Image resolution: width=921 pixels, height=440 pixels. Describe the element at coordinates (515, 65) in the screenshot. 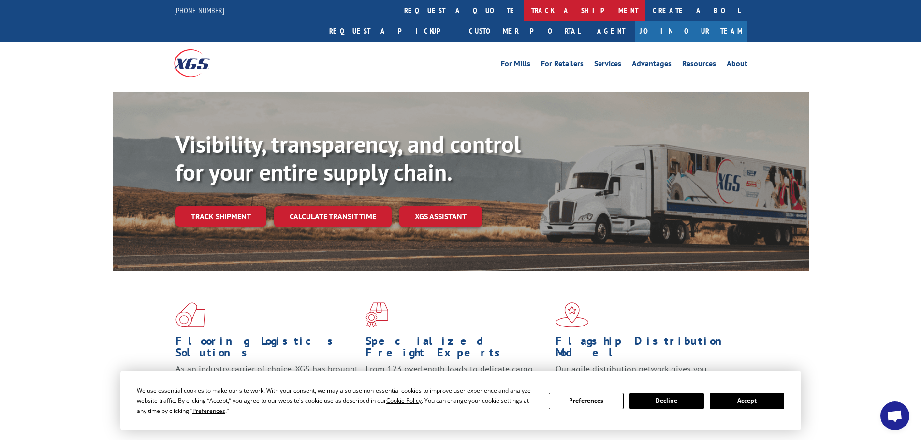

I see `a: For Mills` at that location.